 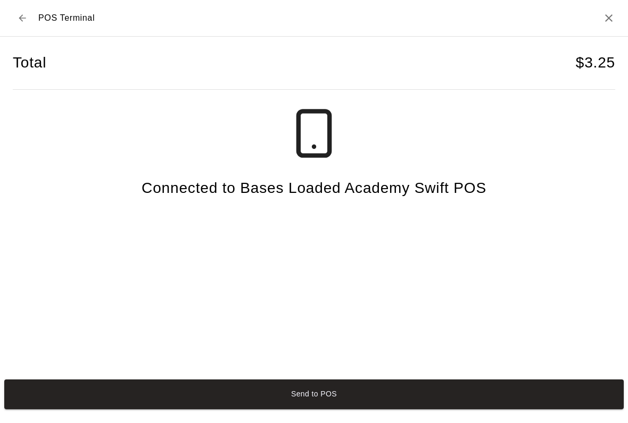 I want to click on h4: $ 3.25, so click(x=595, y=63).